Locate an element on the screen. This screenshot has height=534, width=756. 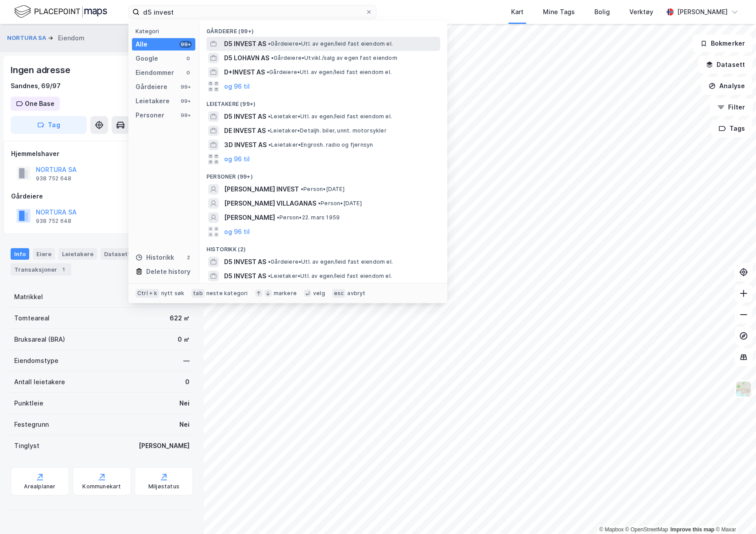
div: Datasett is located at coordinates (117, 254).